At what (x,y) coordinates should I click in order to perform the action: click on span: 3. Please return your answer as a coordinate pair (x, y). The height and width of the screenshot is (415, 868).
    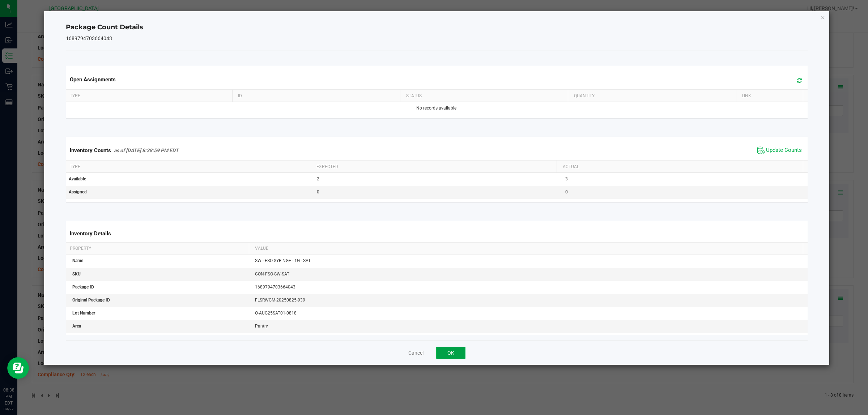
    Looking at the image, I should click on (566, 179).